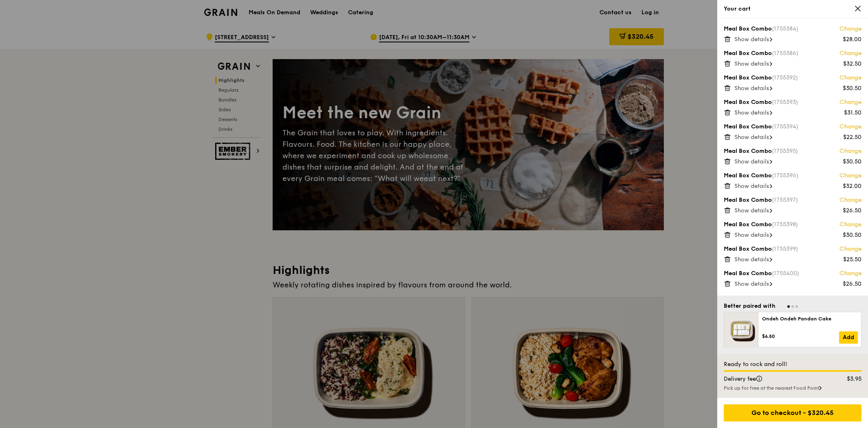  What do you see at coordinates (785, 28) in the screenshot?
I see `span: (1755384)` at bounding box center [785, 28].